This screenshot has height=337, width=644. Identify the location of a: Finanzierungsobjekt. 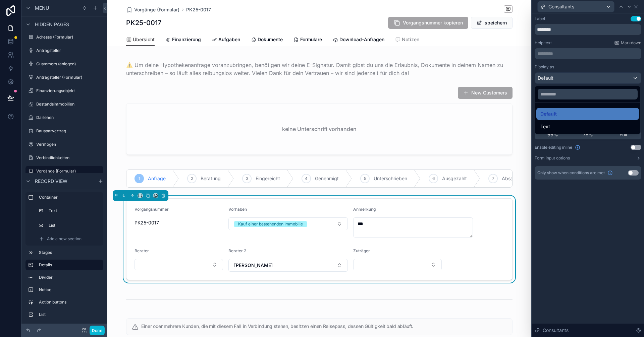
(64, 91).